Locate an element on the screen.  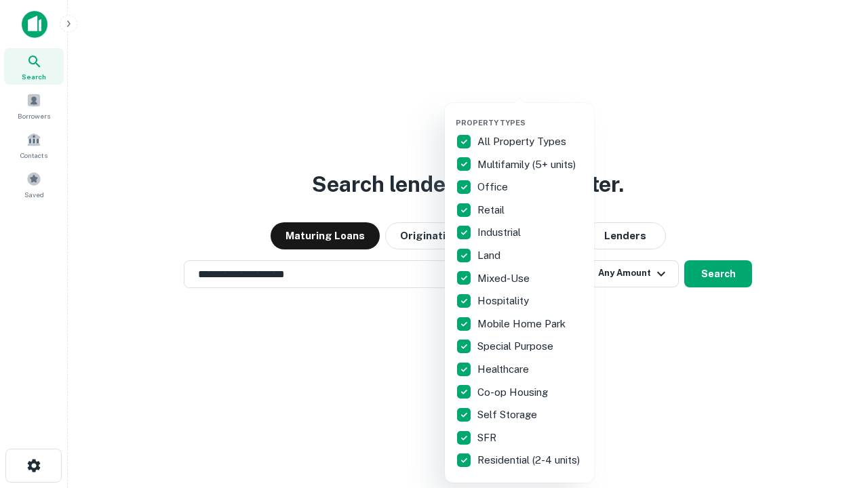
span: Property Types is located at coordinates (490, 123).